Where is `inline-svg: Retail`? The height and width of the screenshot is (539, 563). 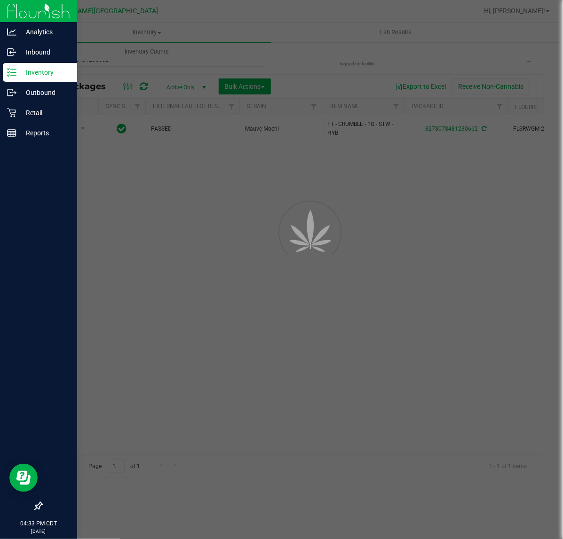
inline-svg: Retail is located at coordinates (12, 113).